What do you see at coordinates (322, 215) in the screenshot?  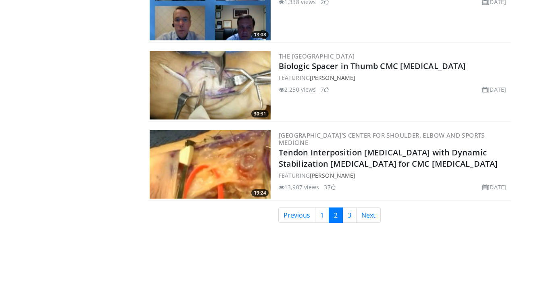 I see `a: 1` at bounding box center [322, 215].